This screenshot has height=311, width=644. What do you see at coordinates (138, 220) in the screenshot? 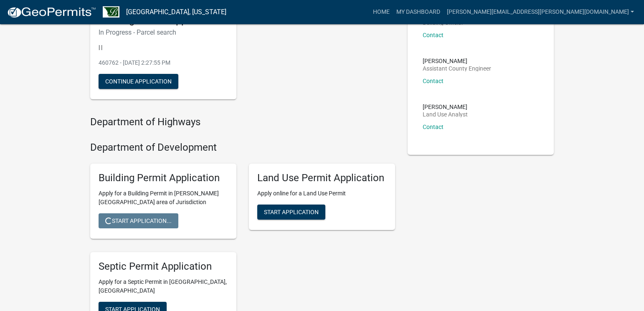
I see `span: Start Application...` at bounding box center [138, 220].